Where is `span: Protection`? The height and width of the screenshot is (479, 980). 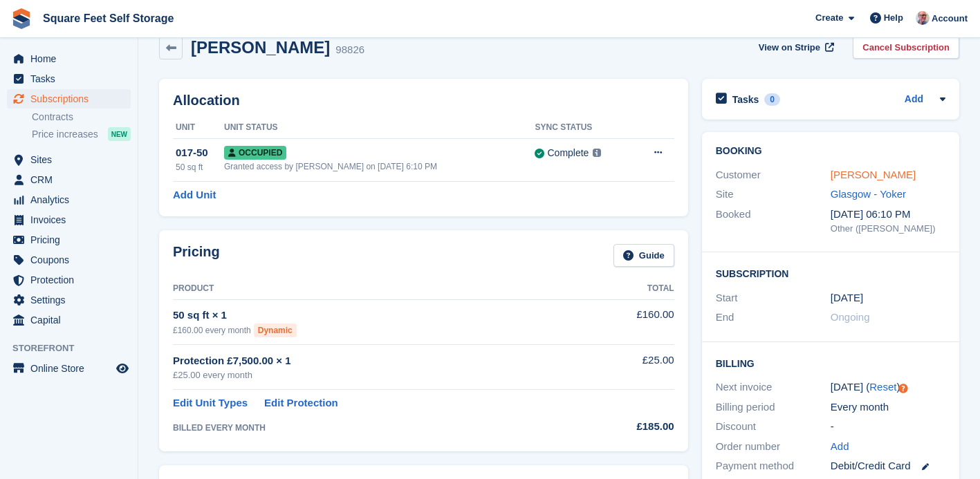
span: Protection is located at coordinates (72, 280).